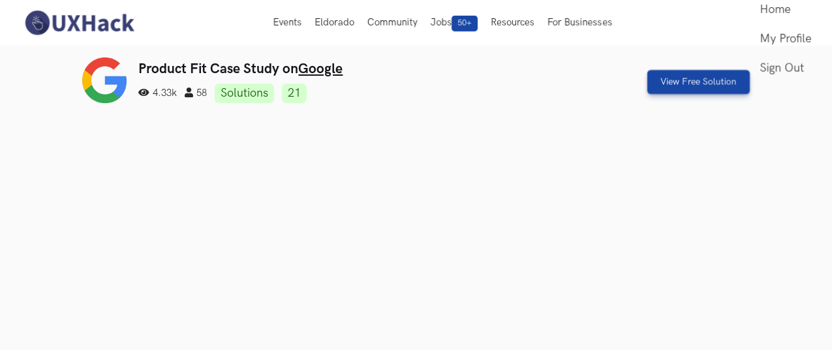 The height and width of the screenshot is (350, 832). Describe the element at coordinates (294, 93) in the screenshot. I see `a: 21` at that location.